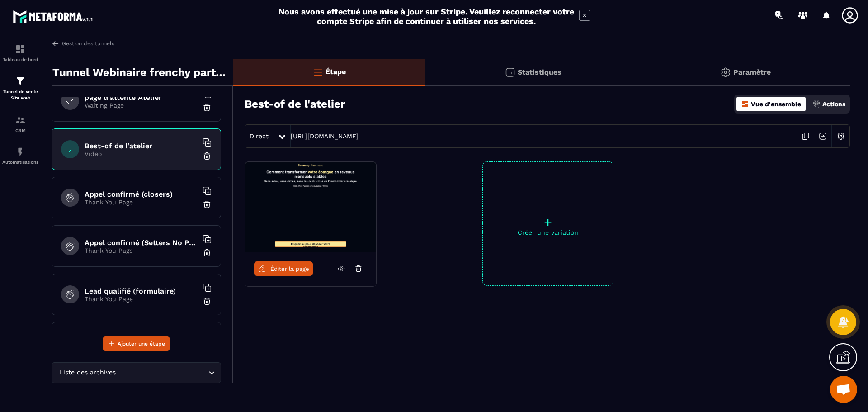 The image size is (868, 412). What do you see at coordinates (141, 154) in the screenshot?
I see `p: Video` at bounding box center [141, 154].